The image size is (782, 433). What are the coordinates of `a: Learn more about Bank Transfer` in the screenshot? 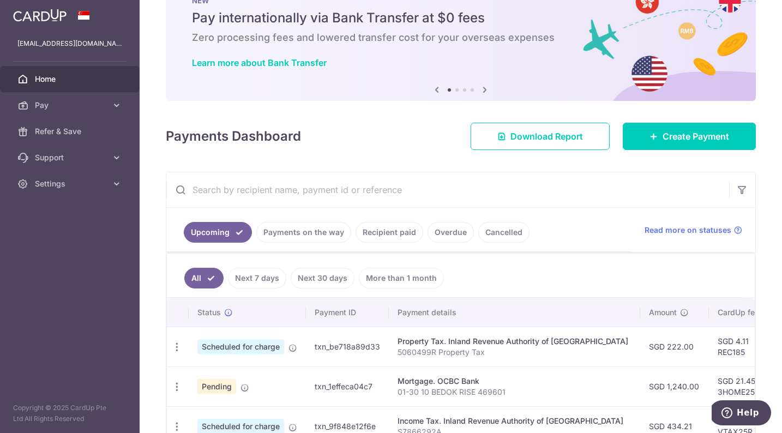 It's located at (259, 63).